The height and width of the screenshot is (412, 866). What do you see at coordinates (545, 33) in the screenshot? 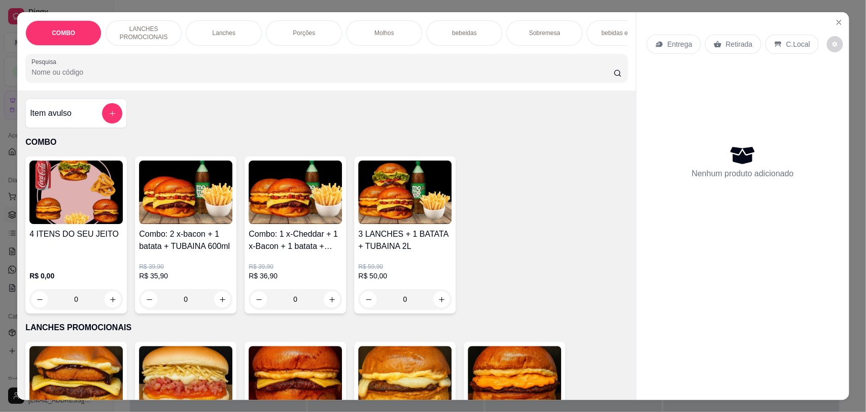
I see `p: Sobremesa` at bounding box center [545, 33].